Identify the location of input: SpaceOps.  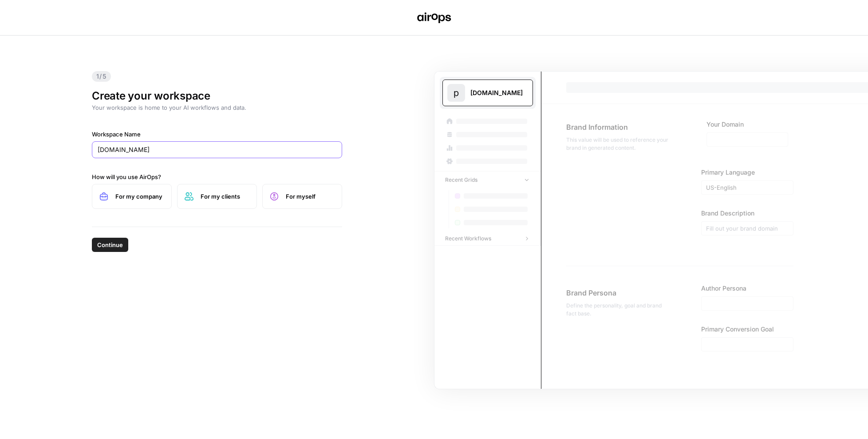
(217, 150).